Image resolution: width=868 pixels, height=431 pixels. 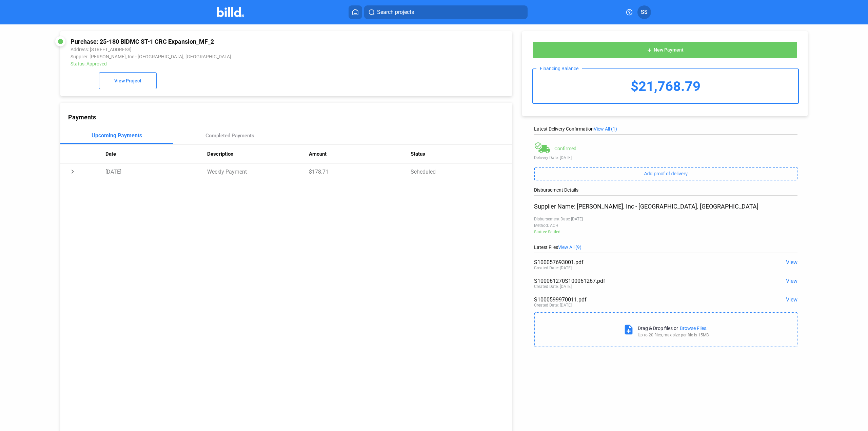 I want to click on th: Amount, so click(x=360, y=154).